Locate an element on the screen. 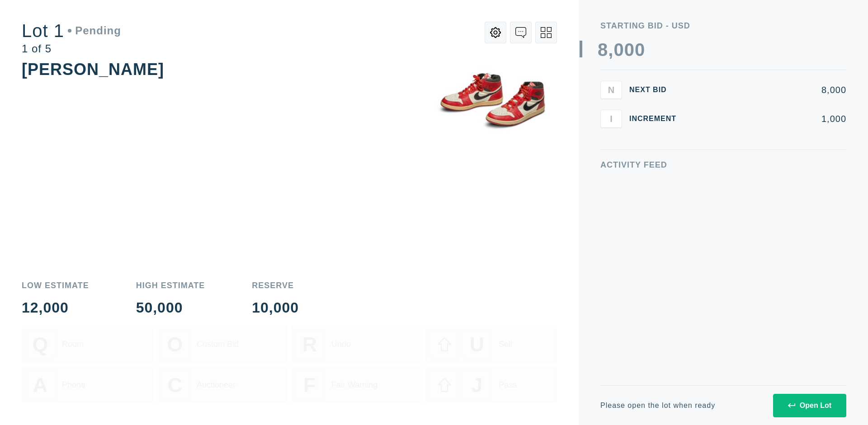 This screenshot has width=868, height=425. div: 1,000 is located at coordinates (768, 119).